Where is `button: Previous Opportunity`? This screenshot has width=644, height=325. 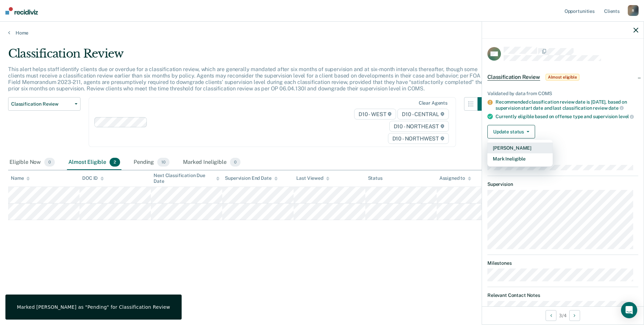
button: Previous Opportunity is located at coordinates (551, 316).